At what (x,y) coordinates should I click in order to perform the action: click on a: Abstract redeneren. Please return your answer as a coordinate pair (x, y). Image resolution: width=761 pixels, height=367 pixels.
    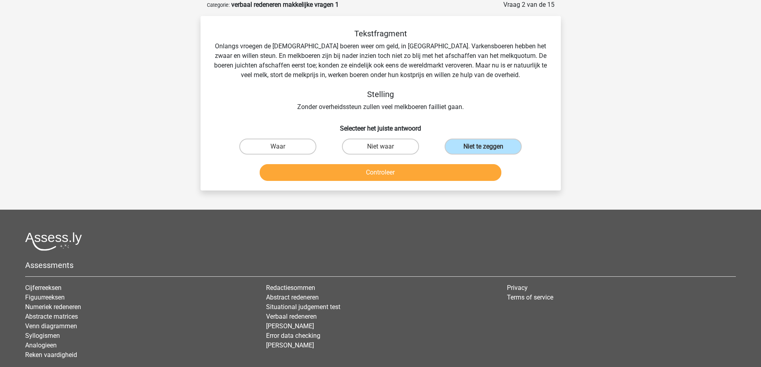
    Looking at the image, I should click on (293, 297).